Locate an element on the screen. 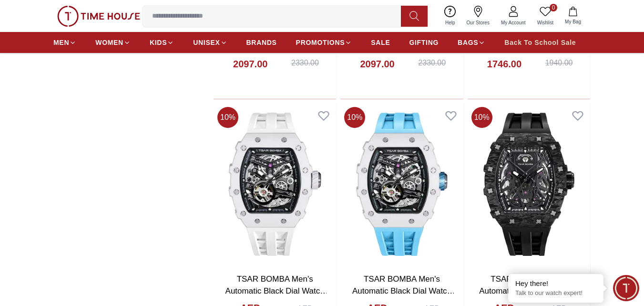 This screenshot has height=306, width=644. a: Our Stores is located at coordinates (478, 16).